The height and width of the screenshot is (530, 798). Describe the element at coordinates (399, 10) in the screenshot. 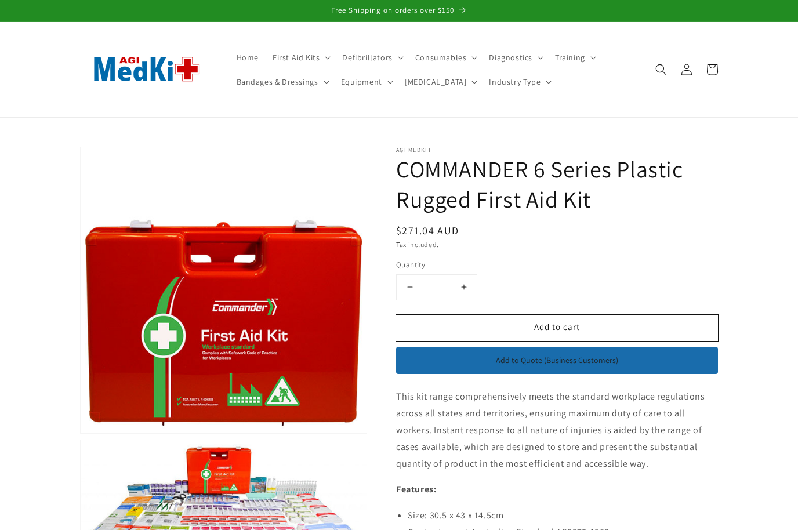

I see `p: Free Shipping on orders over $150` at that location.